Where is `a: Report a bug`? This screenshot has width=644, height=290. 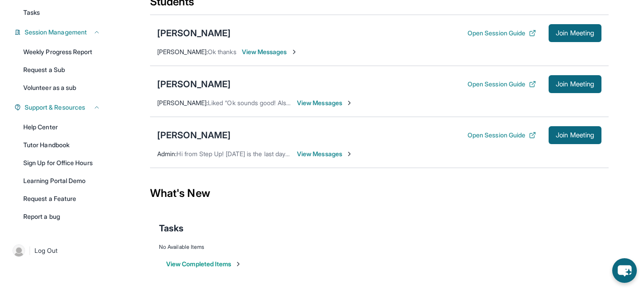 a: Report a bug is located at coordinates (62, 217).